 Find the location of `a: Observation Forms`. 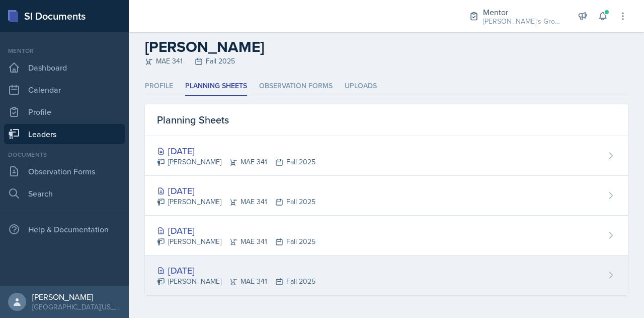

a: Observation Forms is located at coordinates (64, 171).